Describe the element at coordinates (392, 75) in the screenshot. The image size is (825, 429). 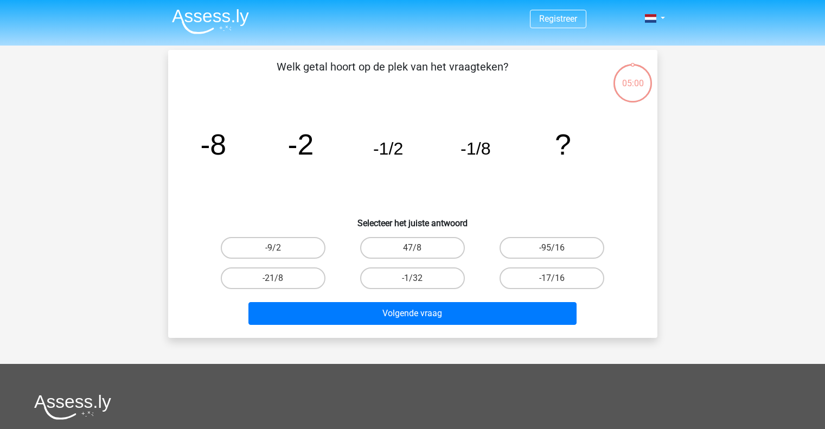
I see `p: Welk getal hoort op de plek van het vraagteken?` at that location.